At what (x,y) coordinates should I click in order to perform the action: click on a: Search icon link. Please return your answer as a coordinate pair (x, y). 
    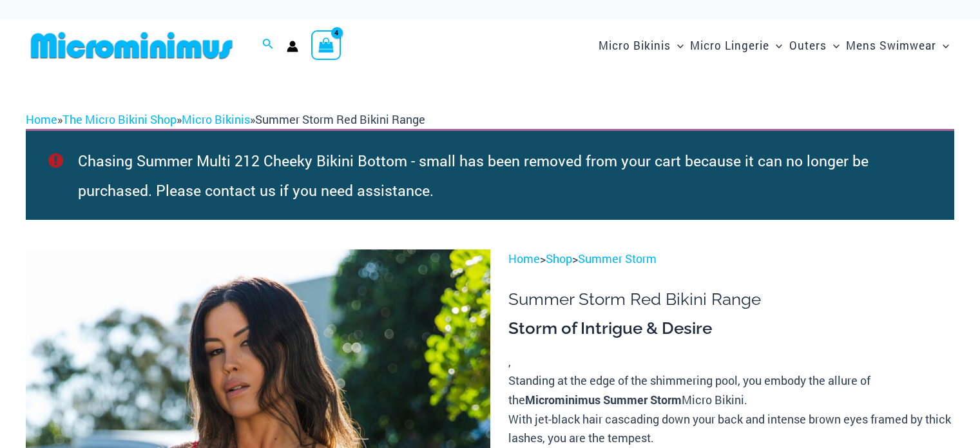
    Looking at the image, I should click on (268, 45).